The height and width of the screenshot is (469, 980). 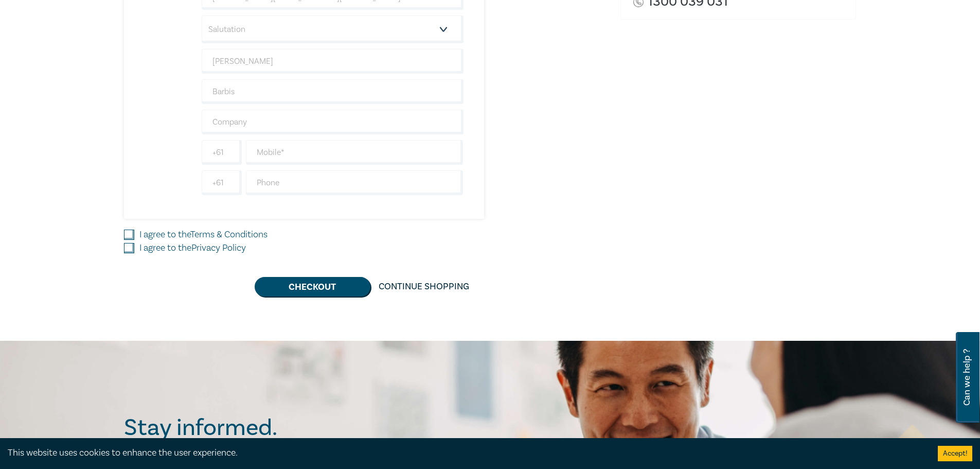 What do you see at coordinates (312, 287) in the screenshot?
I see `button: Checkout` at bounding box center [312, 287].